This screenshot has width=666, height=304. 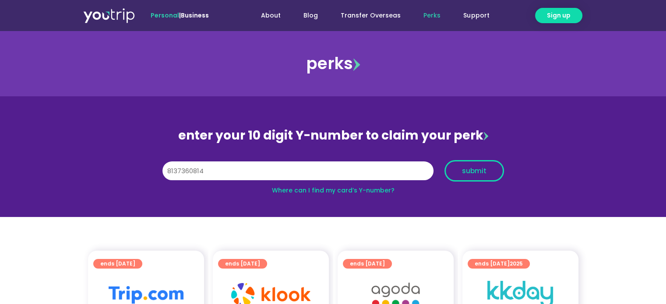 I want to click on div: enter your 10 digit Y-number to claim your perk, so click(x=333, y=136).